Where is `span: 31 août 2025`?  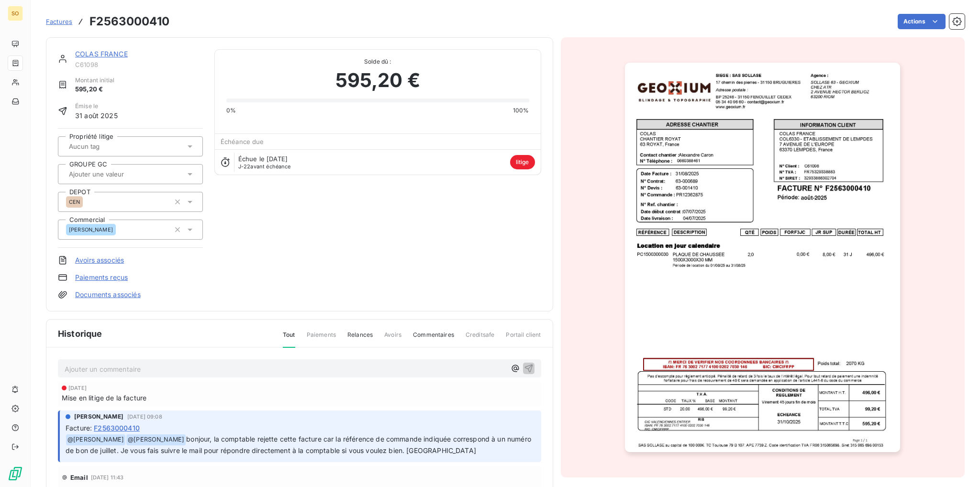
span: 31 août 2025 is located at coordinates (96, 115).